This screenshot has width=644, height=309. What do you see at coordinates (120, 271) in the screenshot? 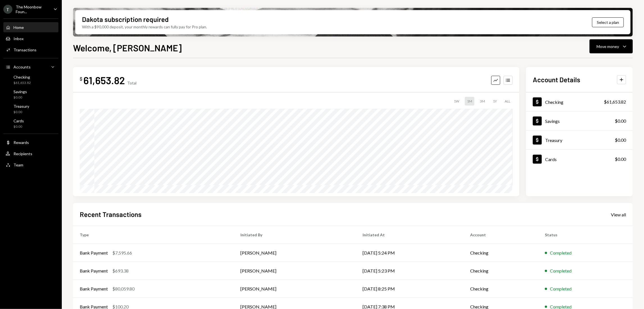
I see `div: $693.38` at bounding box center [120, 271].